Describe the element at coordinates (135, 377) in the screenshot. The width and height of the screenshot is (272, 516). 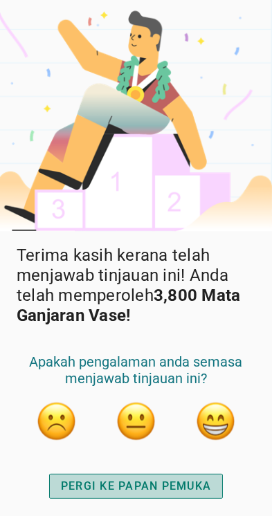
I see `div: Apakah pengalaman anda semasa menjawab tinjauan ini?` at that location.